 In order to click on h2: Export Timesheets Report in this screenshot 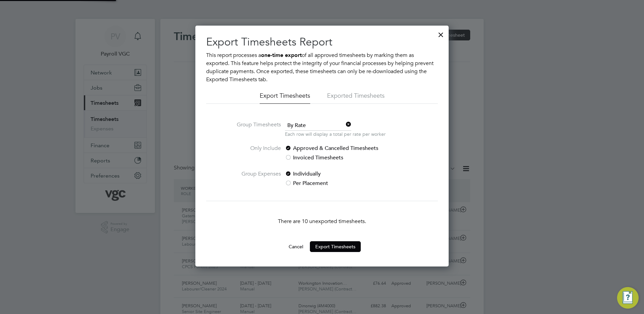, I will do `click(322, 42)`.